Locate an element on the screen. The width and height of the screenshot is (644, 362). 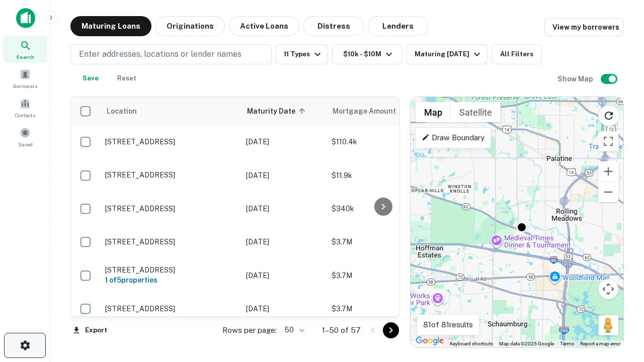
button: Go to next page is located at coordinates (391, 330).